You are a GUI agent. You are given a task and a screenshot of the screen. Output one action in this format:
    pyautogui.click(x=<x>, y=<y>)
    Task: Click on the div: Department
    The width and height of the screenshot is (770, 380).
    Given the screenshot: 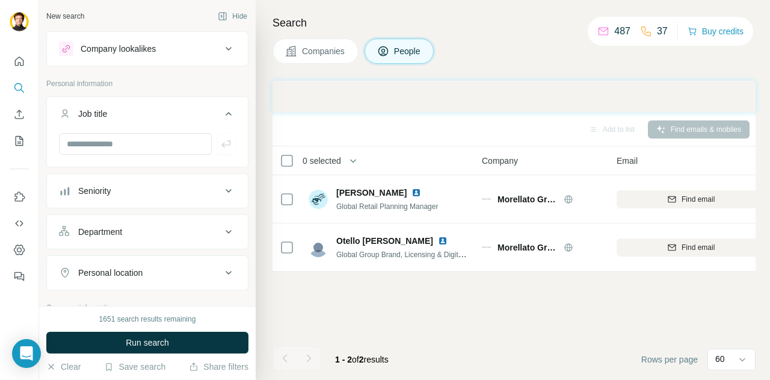 What is the action you would take?
    pyautogui.click(x=100, y=232)
    